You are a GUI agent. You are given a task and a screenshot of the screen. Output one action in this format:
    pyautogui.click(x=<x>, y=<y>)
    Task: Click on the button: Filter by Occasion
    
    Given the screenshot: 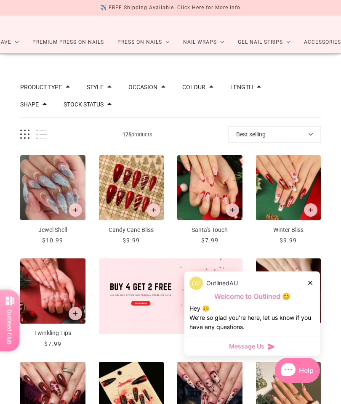 What is the action you would take?
    pyautogui.click(x=143, y=87)
    